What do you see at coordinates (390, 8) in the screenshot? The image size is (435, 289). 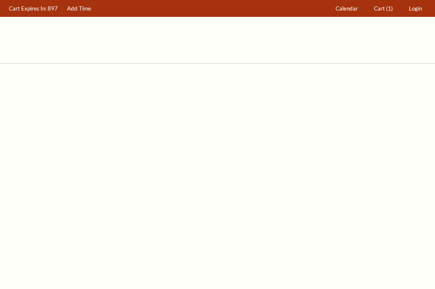 I see `span: (1)` at bounding box center [390, 8].